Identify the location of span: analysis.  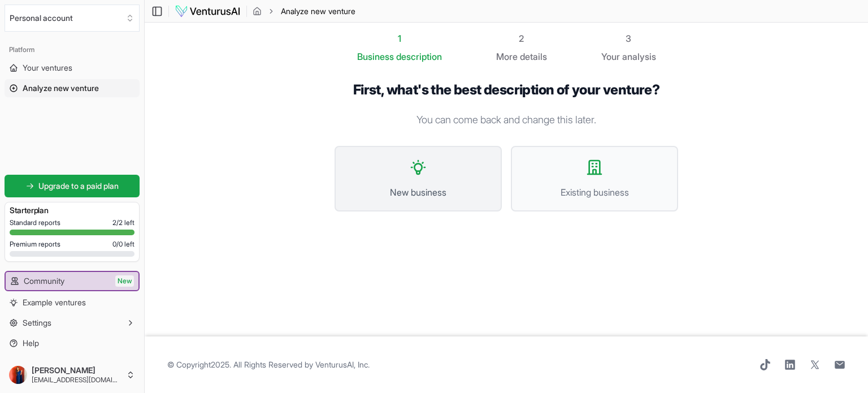
(638, 56).